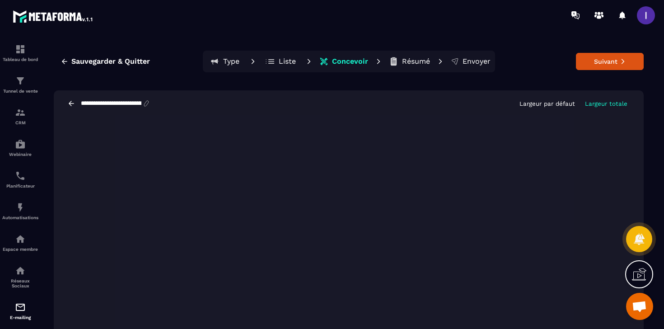 The image size is (664, 329). Describe the element at coordinates (20, 84) in the screenshot. I see `a: formationformationTunnel de vente` at that location.